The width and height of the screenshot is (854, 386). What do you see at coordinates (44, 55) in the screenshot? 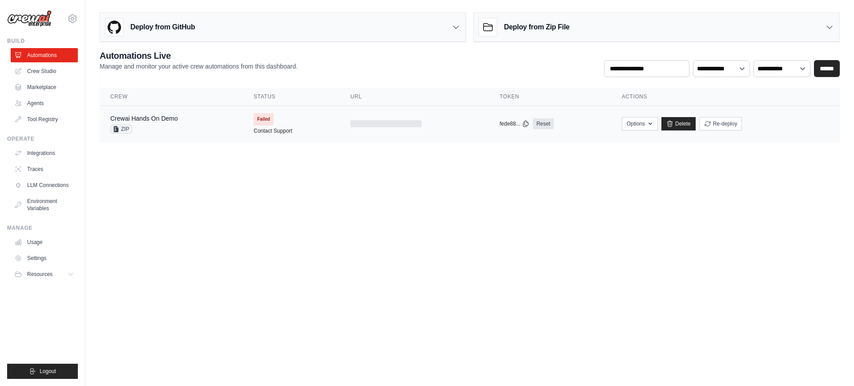
I see `a: Automations` at bounding box center [44, 55].